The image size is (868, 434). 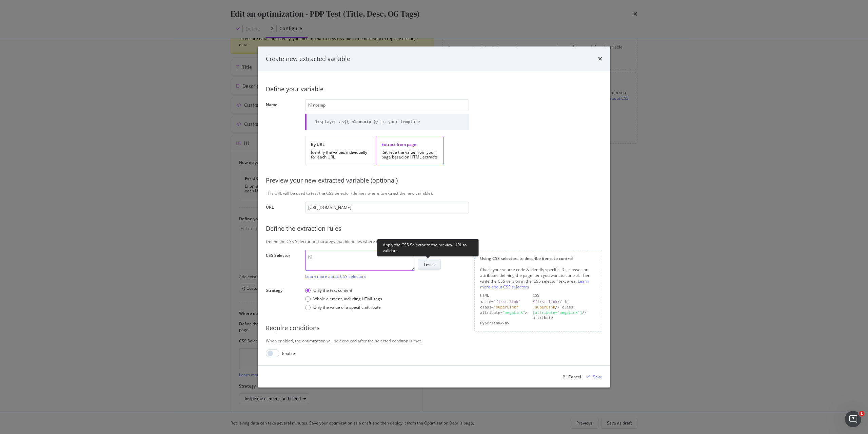 What do you see at coordinates (283, 115) in the screenshot?
I see `label: Name` at bounding box center [283, 115].